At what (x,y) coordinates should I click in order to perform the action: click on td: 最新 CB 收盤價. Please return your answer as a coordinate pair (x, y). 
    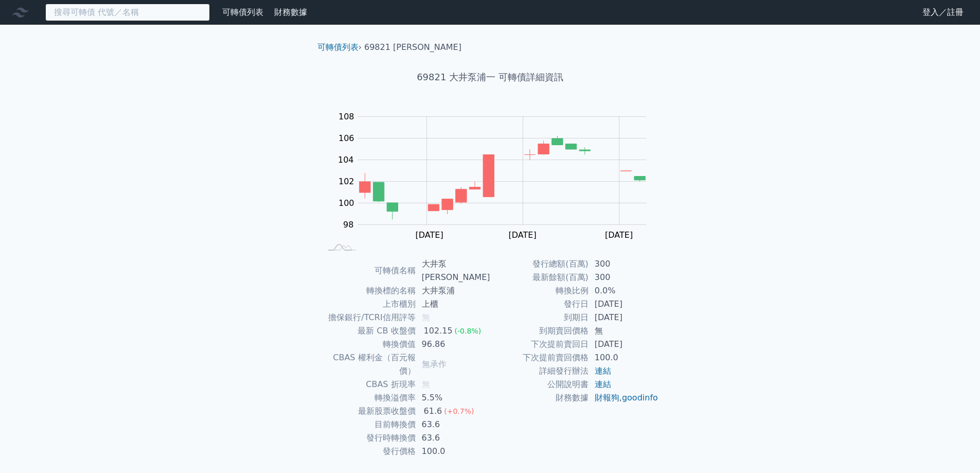
    Looking at the image, I should click on (369, 331).